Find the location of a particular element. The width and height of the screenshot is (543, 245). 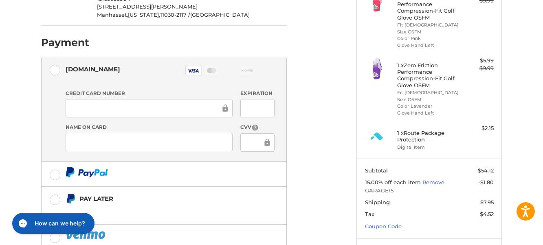

span: 15.00% off each item is located at coordinates (393, 182).